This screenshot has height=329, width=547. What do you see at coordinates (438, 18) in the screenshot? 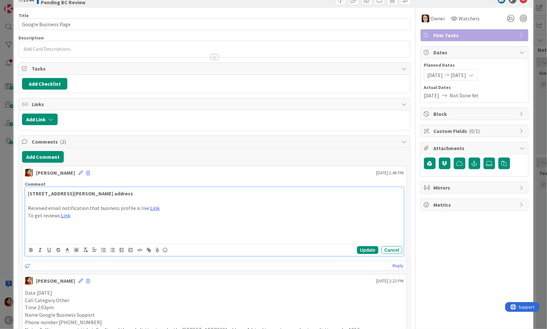
I see `span: Owner` at bounding box center [438, 18].